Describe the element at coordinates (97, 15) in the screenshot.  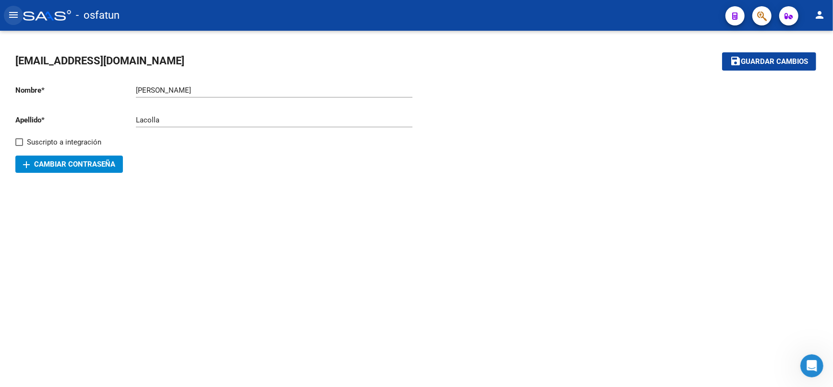
I see `span: - osfatun` at that location.